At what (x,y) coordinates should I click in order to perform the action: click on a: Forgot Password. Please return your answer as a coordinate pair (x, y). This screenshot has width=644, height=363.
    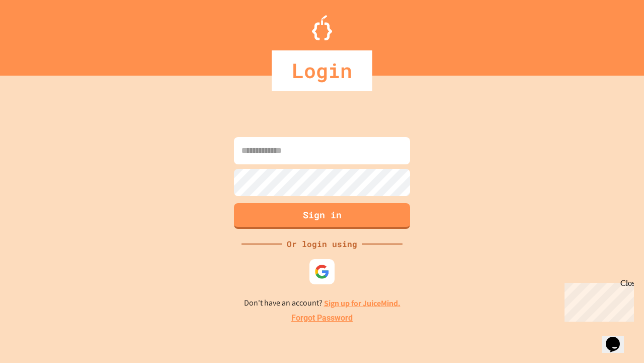
    Looking at the image, I should click on (322, 318).